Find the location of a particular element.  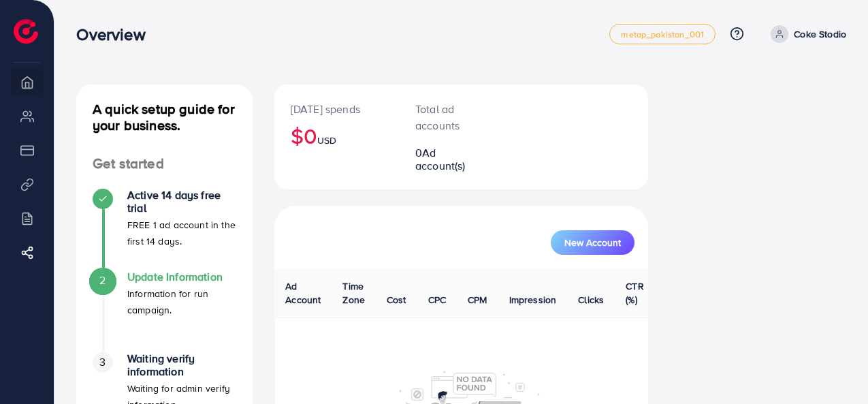

a: logo is located at coordinates (26, 31).